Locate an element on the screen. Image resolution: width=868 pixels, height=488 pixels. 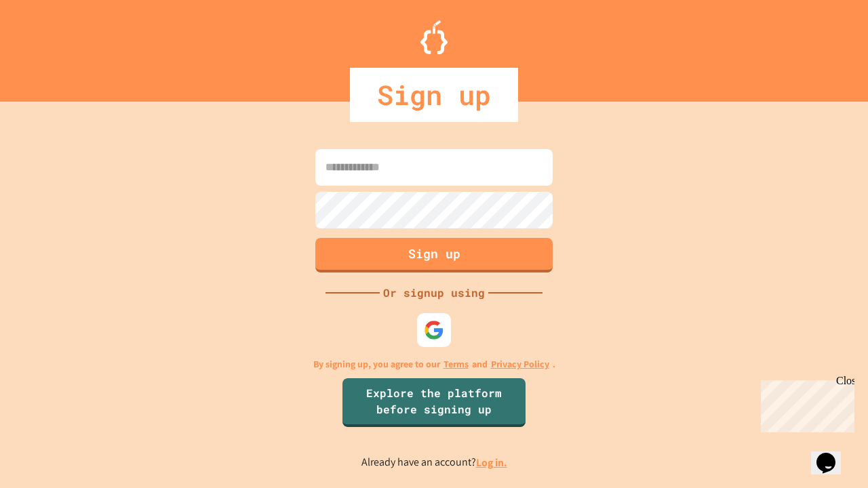
p: Already have an account? is located at coordinates (434, 462).